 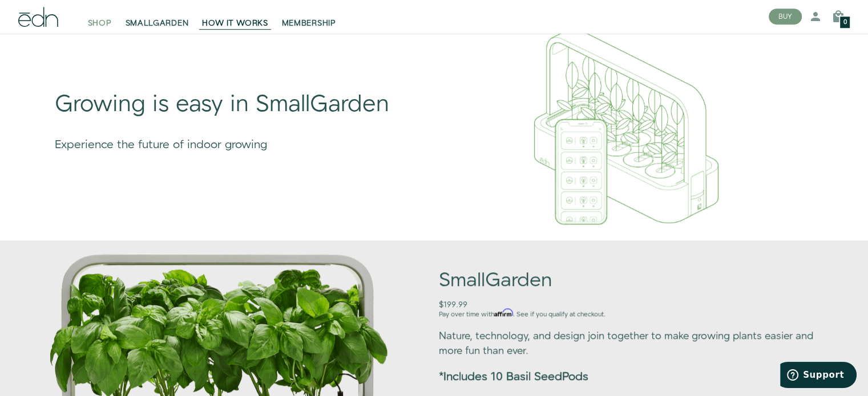 I want to click on div: Experience the future of indoor growing, so click(x=231, y=137).